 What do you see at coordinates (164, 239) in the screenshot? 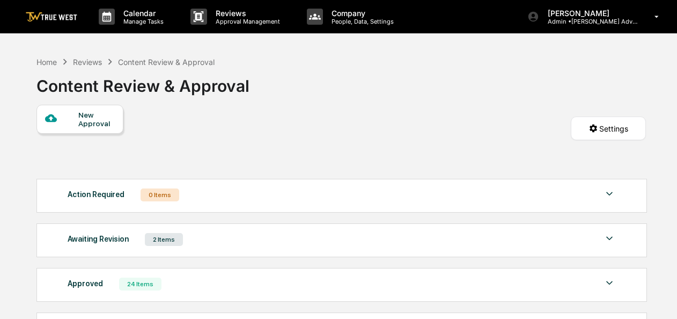
I see `div: 2 Items` at bounding box center [164, 239].